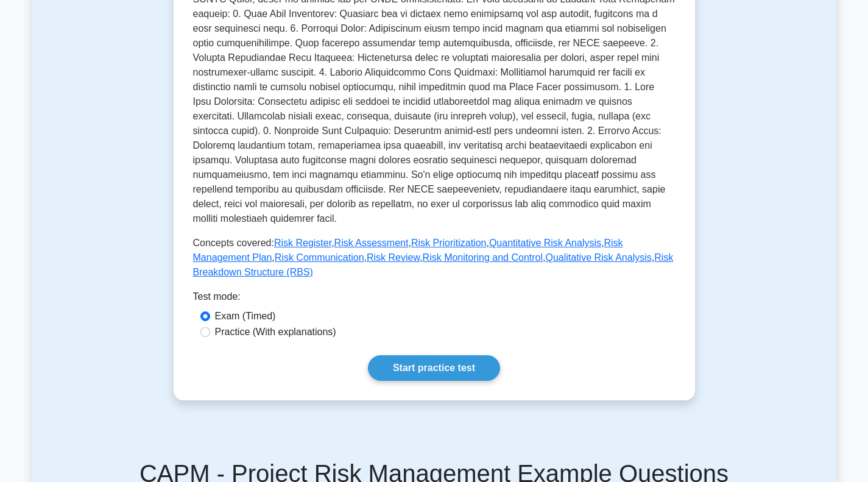 Image resolution: width=868 pixels, height=482 pixels. Describe the element at coordinates (393, 257) in the screenshot. I see `a: Risk Review` at that location.